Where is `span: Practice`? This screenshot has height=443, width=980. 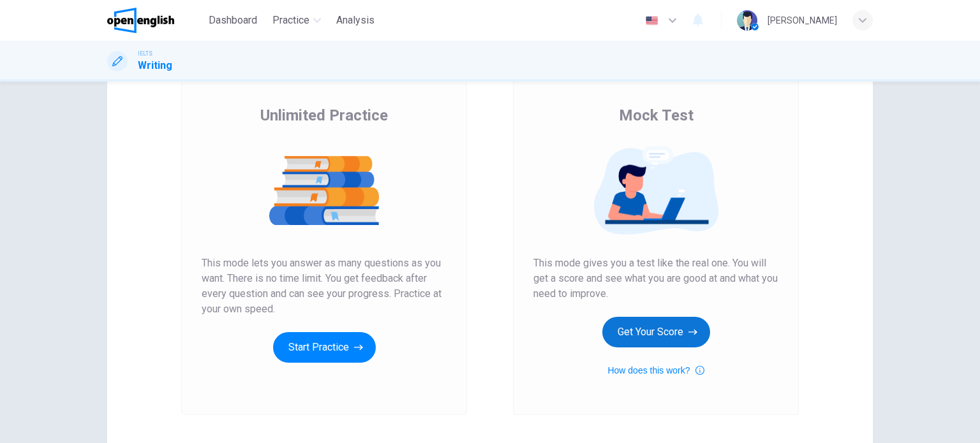 span: Practice is located at coordinates (291, 20).